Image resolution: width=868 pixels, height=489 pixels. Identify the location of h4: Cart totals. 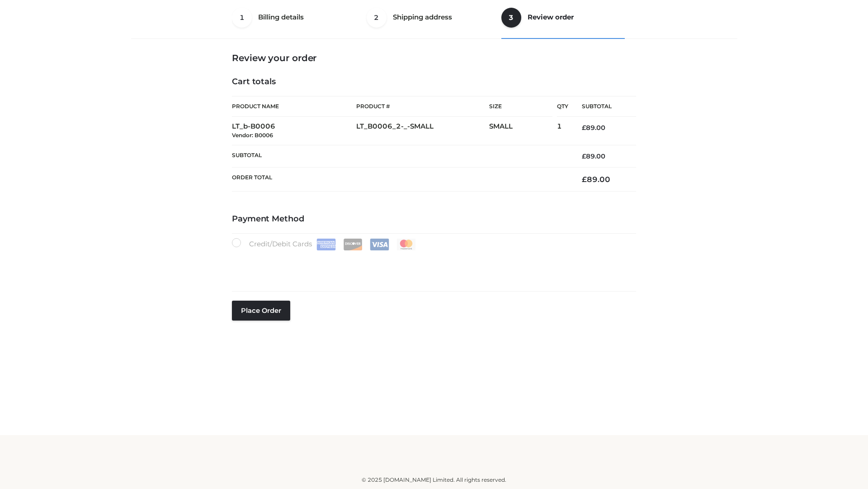
(434, 82).